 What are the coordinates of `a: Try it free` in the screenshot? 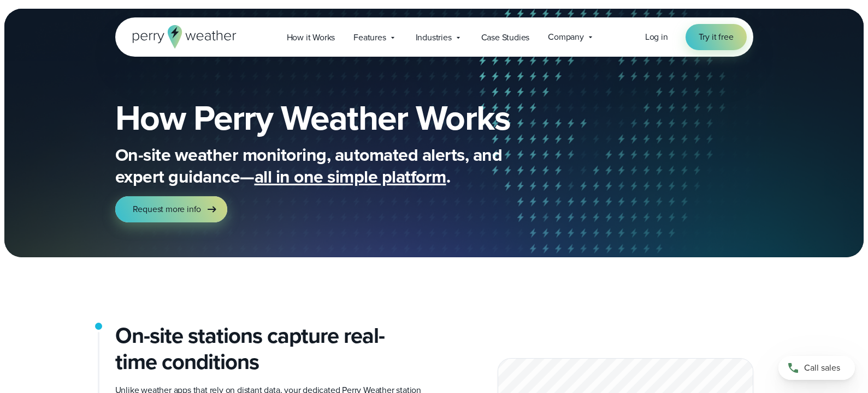 It's located at (716, 37).